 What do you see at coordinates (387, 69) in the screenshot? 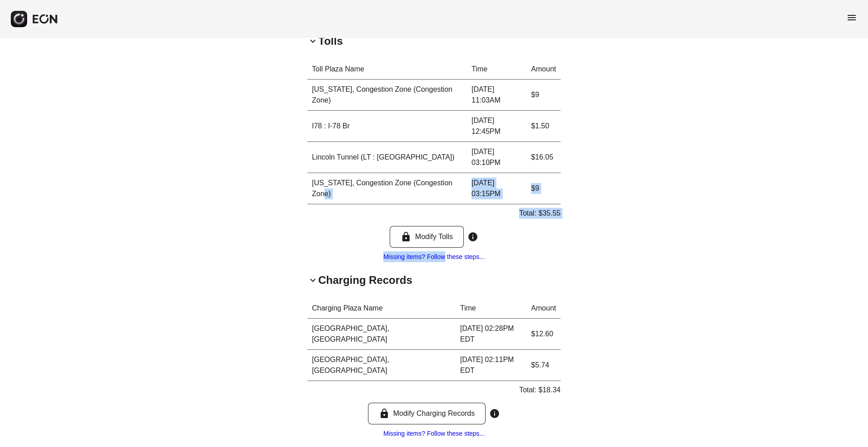
I see `th: Toll Plaza Name` at bounding box center [387, 69].